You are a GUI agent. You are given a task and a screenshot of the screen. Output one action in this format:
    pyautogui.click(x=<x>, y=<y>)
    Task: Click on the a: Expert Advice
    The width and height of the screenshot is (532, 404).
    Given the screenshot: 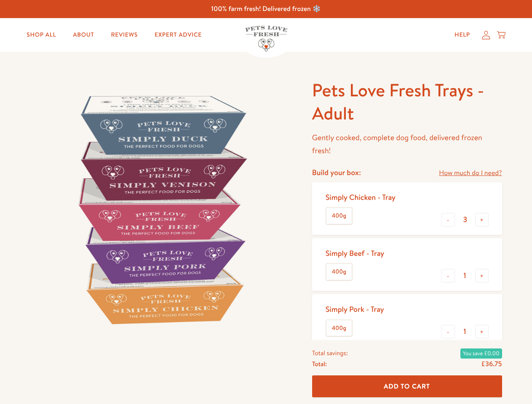 What is the action you would take?
    pyautogui.click(x=178, y=35)
    